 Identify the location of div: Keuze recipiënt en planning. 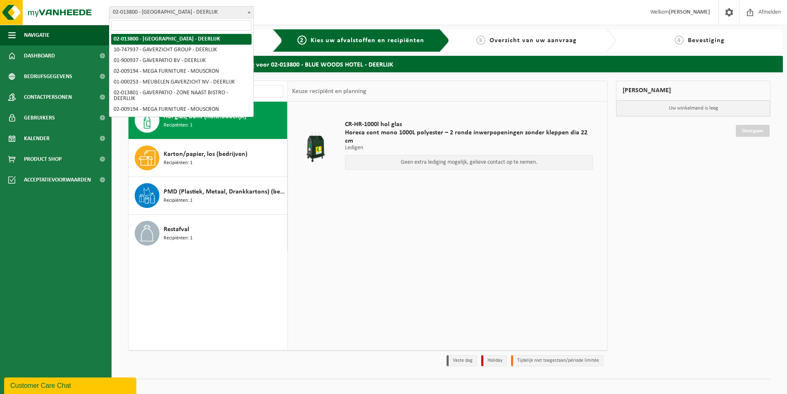
(329, 91).